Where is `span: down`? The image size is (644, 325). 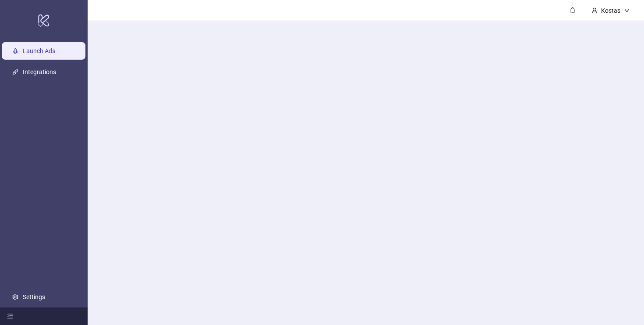
span: down is located at coordinates (627, 10).